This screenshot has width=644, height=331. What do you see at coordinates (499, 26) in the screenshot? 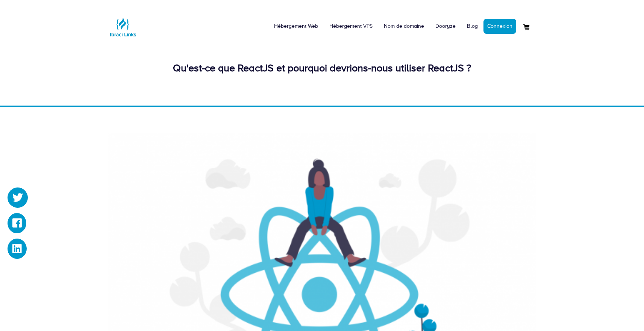
I see `a: Connexion` at bounding box center [499, 26].